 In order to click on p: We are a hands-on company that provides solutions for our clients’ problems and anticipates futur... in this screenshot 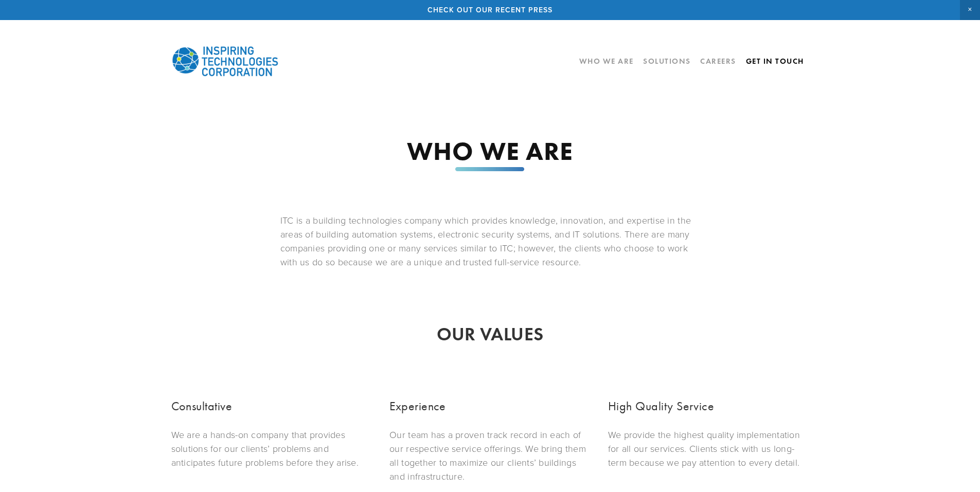, I will do `click(272, 449)`.